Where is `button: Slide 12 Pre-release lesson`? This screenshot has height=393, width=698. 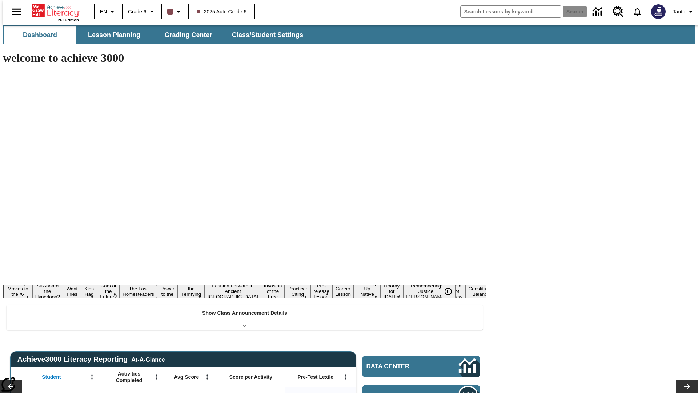 button: Slide 12 Pre-release lesson is located at coordinates (321, 291).